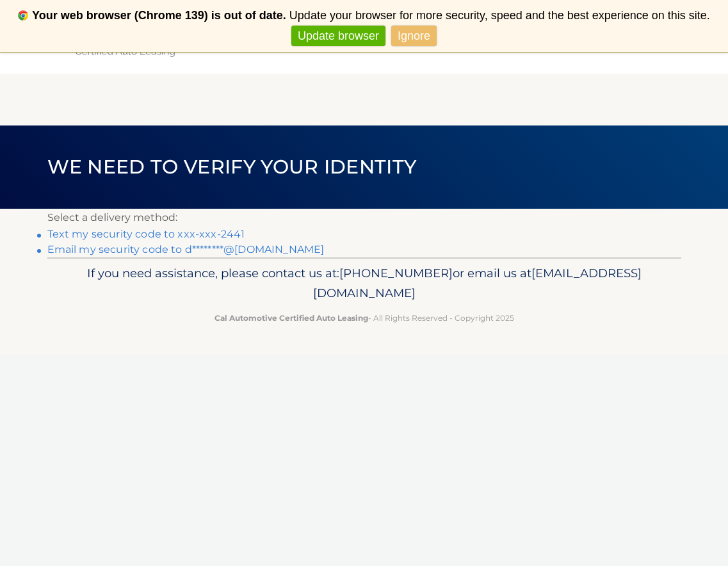 The height and width of the screenshot is (566, 728). What do you see at coordinates (158, 15) in the screenshot?
I see `b: Your web browser (Chrome 139) is out of date.` at bounding box center [158, 15].